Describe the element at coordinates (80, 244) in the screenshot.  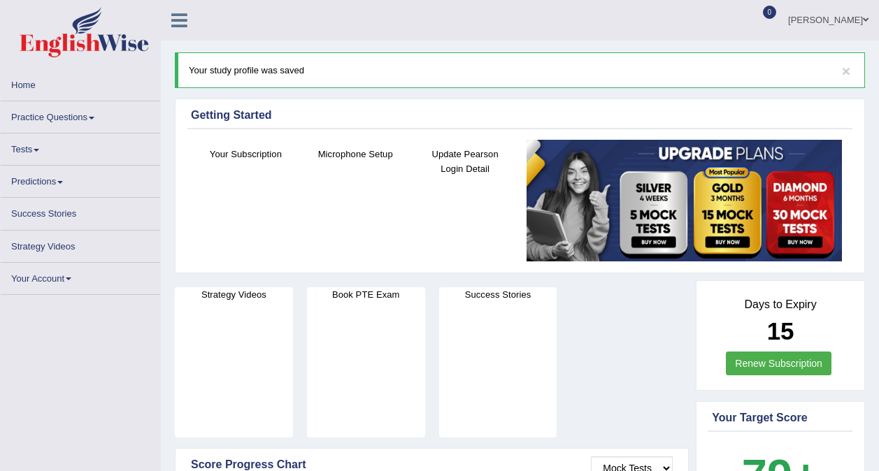
I see `a: Strategy Videos` at that location.